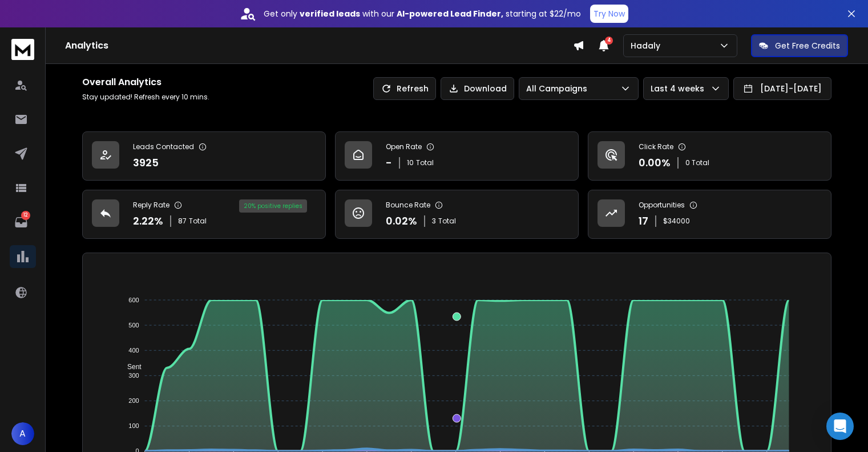  I want to click on h1: Analytics, so click(319, 46).